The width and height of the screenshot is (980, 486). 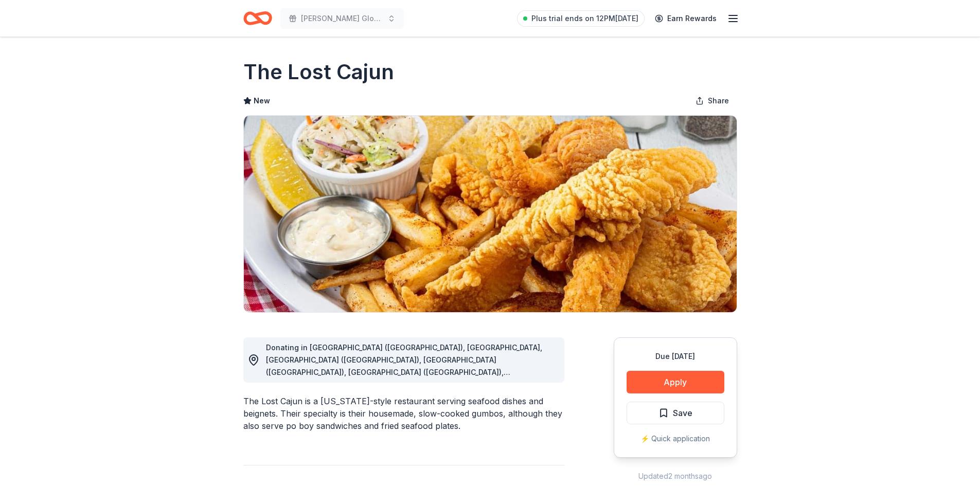 I want to click on span: Share, so click(x=719, y=101).